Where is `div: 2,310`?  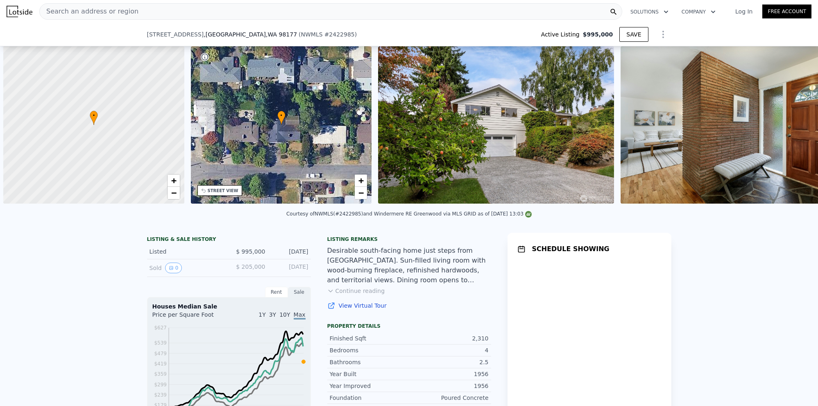
div: 2,310 is located at coordinates (449, 338).